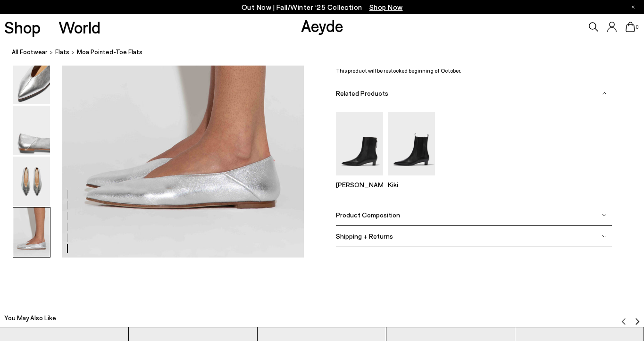 The width and height of the screenshot is (644, 341). What do you see at coordinates (60, 58) in the screenshot?
I see `div: Domain Overview` at bounding box center [60, 58].